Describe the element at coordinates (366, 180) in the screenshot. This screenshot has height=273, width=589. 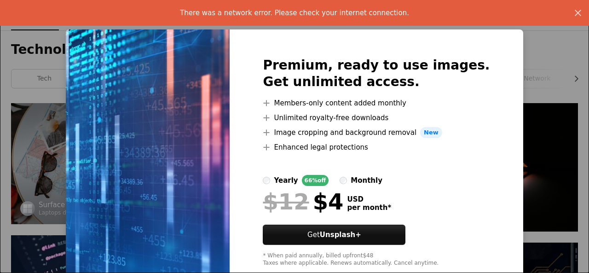
I see `div: monthly` at that location.